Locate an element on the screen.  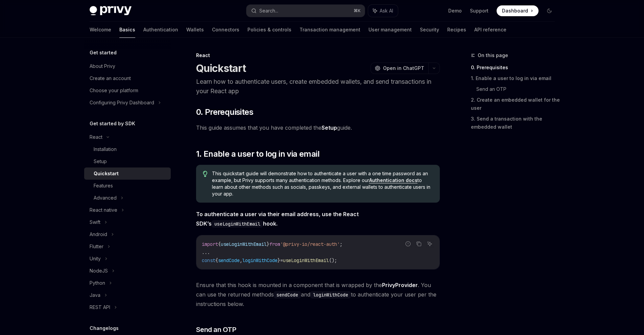
div: Configuring Privy Dashboard is located at coordinates (122, 103).